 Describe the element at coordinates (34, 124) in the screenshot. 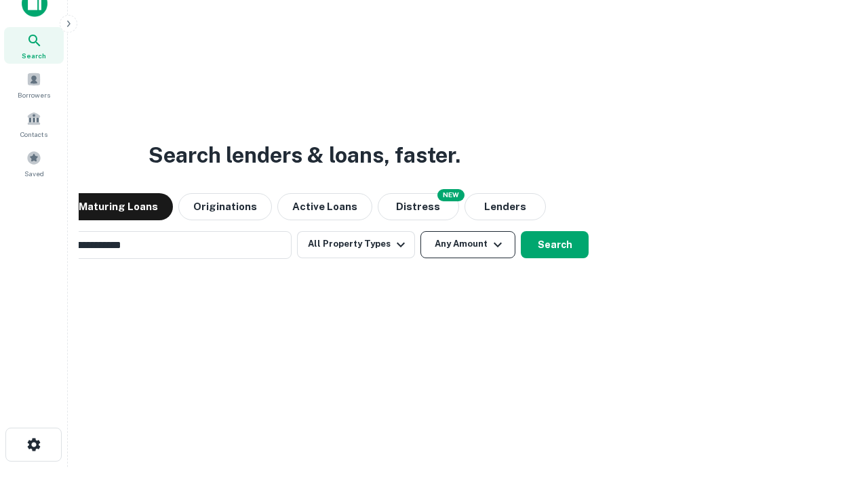

I see `a: Contacts` at that location.